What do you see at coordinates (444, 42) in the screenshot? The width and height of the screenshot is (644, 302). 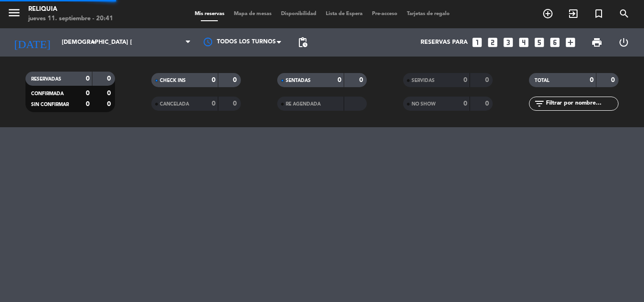 I see `span: Reservas para` at bounding box center [444, 42].